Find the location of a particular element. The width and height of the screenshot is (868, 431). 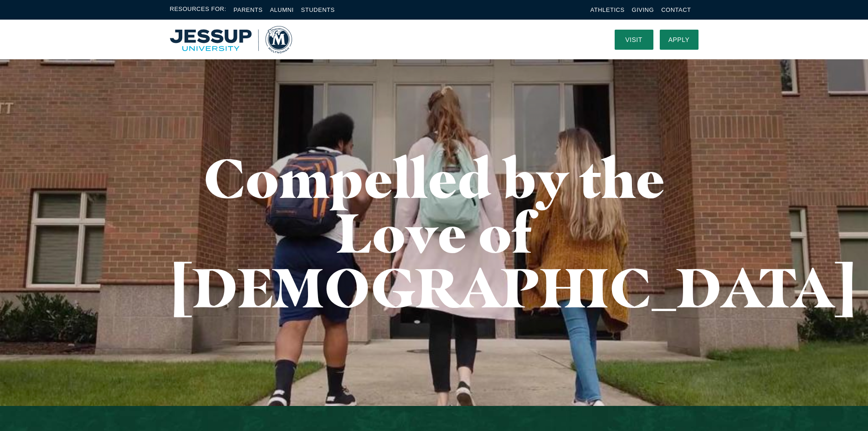

img: Multnomah University Logo is located at coordinates (231, 39).